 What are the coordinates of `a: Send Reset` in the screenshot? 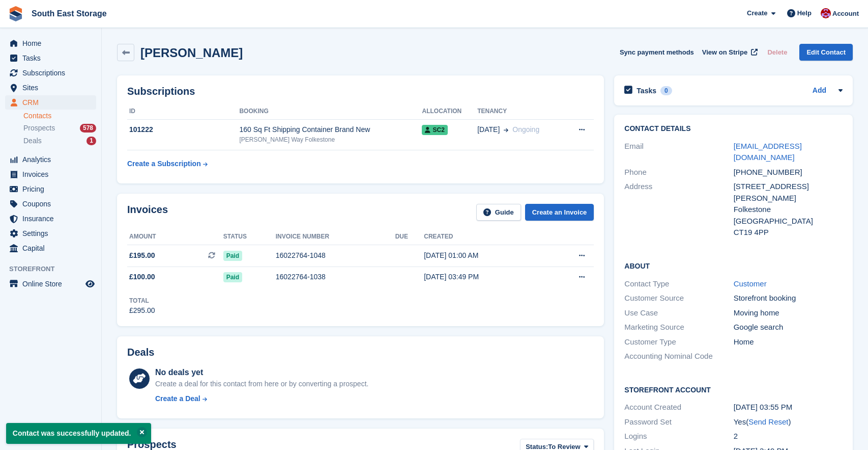 It's located at (769, 422).